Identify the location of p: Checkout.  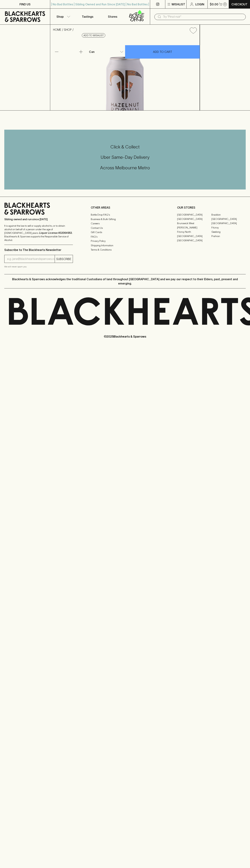
(239, 4).